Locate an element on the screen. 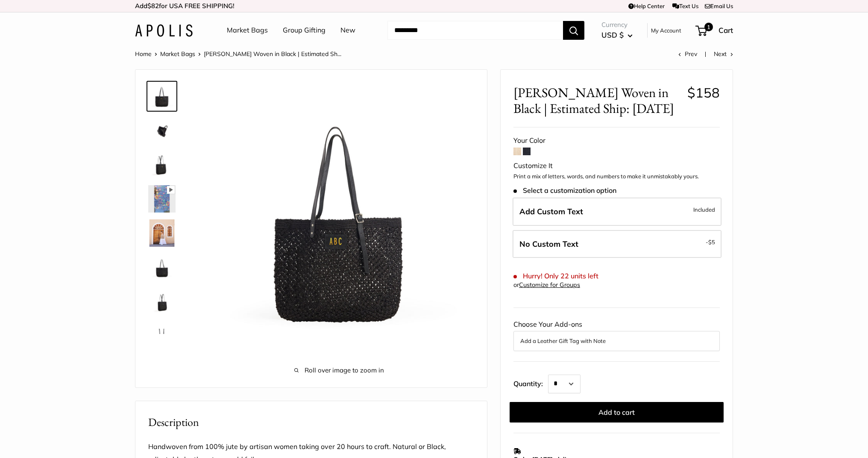 This screenshot has width=868, height=458. a: Group Gifting is located at coordinates (304, 30).